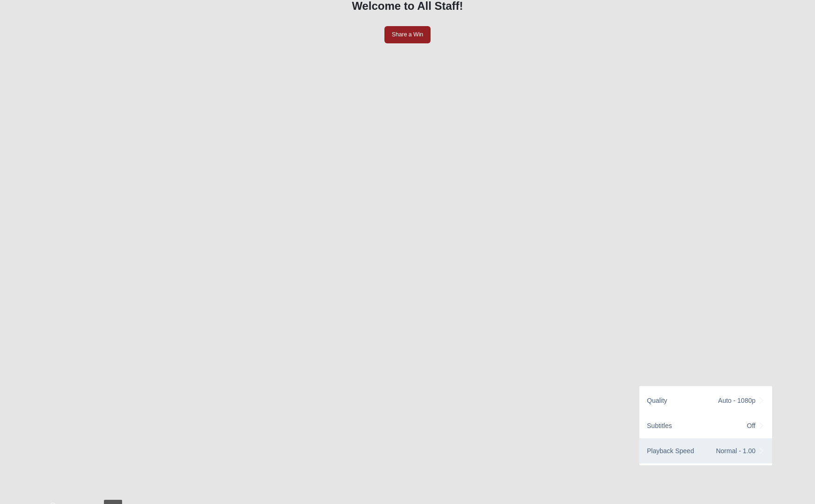 This screenshot has height=504, width=815. What do you see at coordinates (670, 450) in the screenshot?
I see `div: Playback Speed` at bounding box center [670, 450].